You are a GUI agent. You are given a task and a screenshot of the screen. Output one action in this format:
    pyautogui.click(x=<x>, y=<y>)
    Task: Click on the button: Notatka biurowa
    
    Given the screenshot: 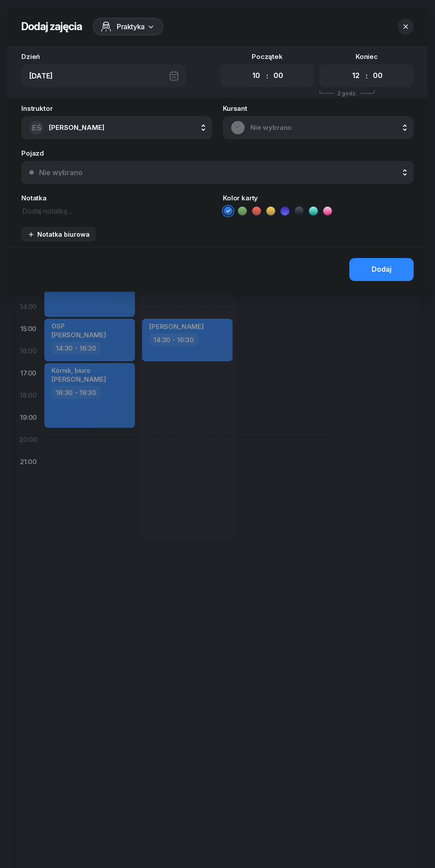 What is the action you would take?
    pyautogui.click(x=59, y=234)
    